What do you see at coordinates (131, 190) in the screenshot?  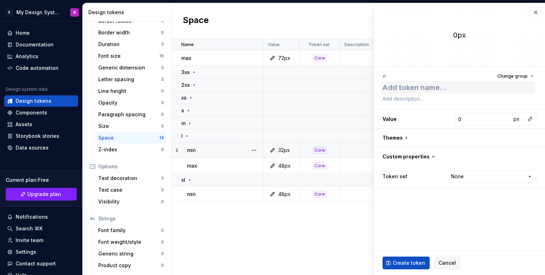 I see `a: Text case0` at bounding box center [131, 190].